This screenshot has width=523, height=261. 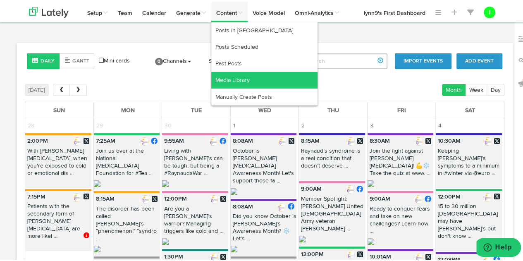 I want to click on b: 2:00PM, so click(x=38, y=139).